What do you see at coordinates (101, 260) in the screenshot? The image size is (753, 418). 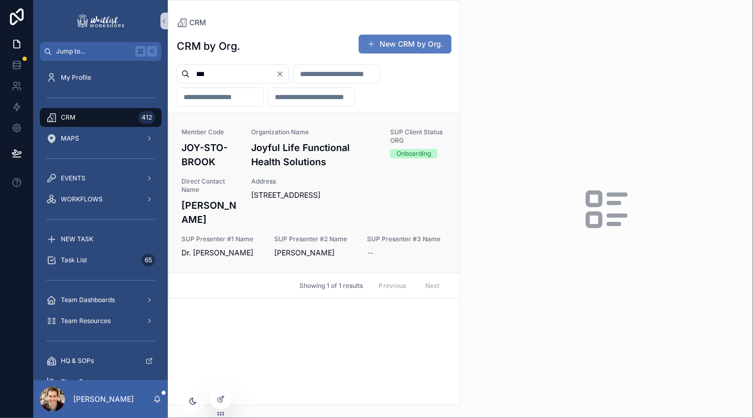 I see `a: Task List65` at bounding box center [101, 260].